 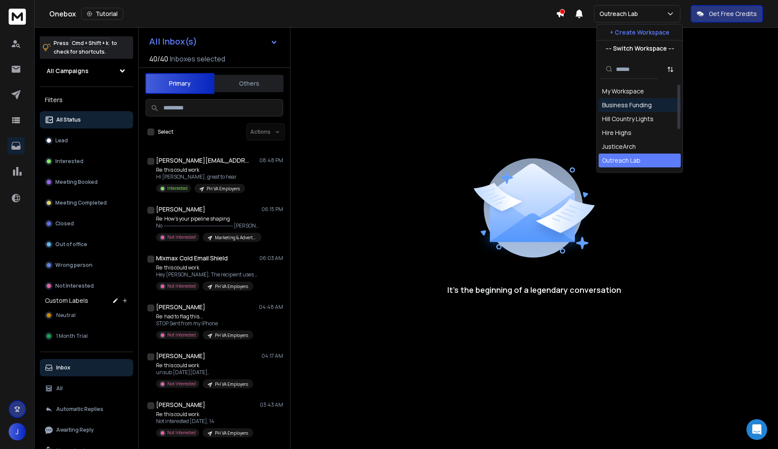 I want to click on p: It’s the beginning of a legendary conversation, so click(x=535, y=290).